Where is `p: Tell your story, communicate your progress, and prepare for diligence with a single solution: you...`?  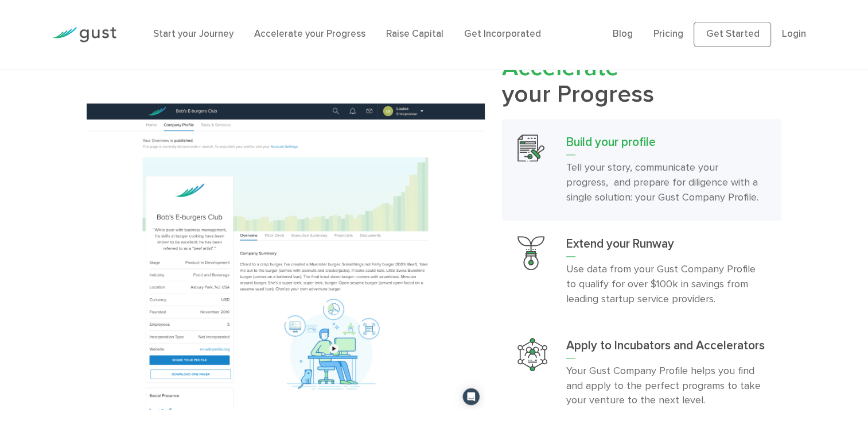 p: Tell your story, communicate your progress, and prepare for diligence with a single solution: you... is located at coordinates (666, 182).